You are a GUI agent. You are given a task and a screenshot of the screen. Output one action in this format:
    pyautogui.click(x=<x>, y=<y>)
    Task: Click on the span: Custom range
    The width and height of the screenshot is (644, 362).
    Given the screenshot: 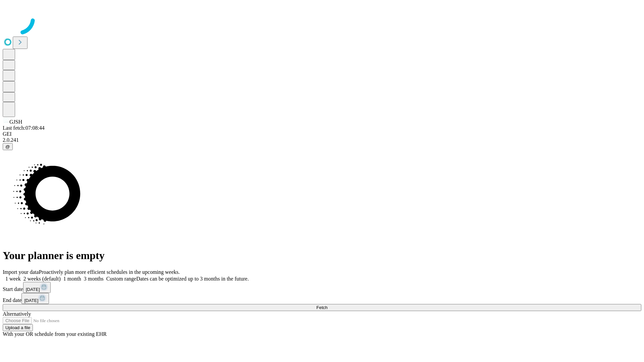 What is the action you would take?
    pyautogui.click(x=121, y=279)
    